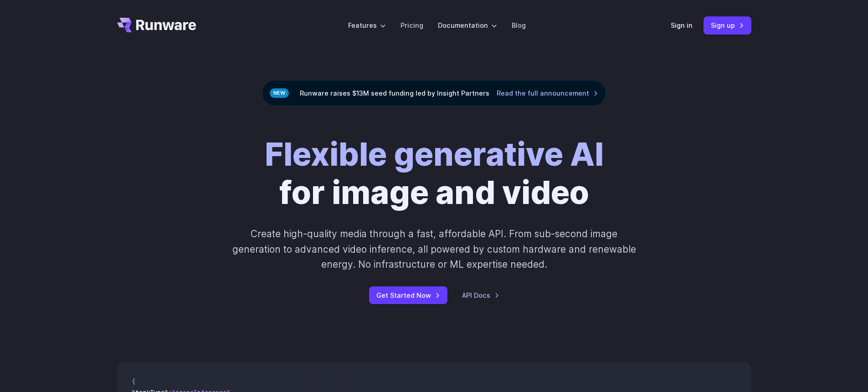 The height and width of the screenshot is (392, 868). Describe the element at coordinates (681, 25) in the screenshot. I see `a: Sign in` at that location.